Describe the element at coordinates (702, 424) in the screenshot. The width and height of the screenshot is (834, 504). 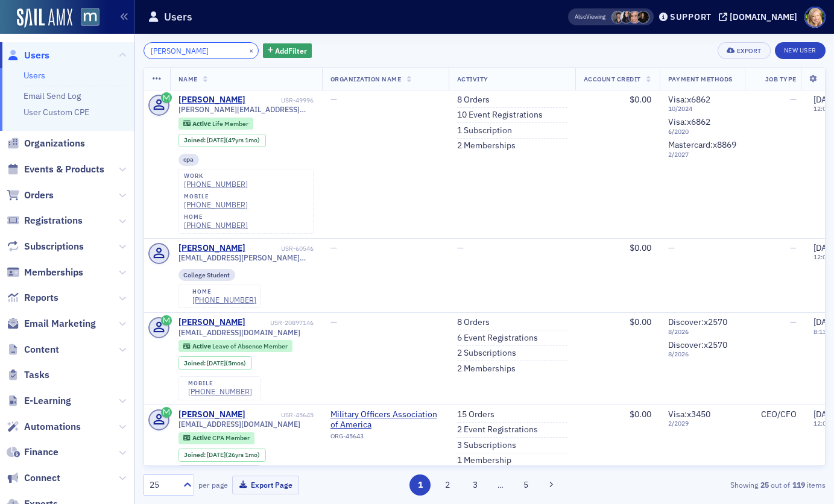
I see `span: 2 / 2029` at that location.